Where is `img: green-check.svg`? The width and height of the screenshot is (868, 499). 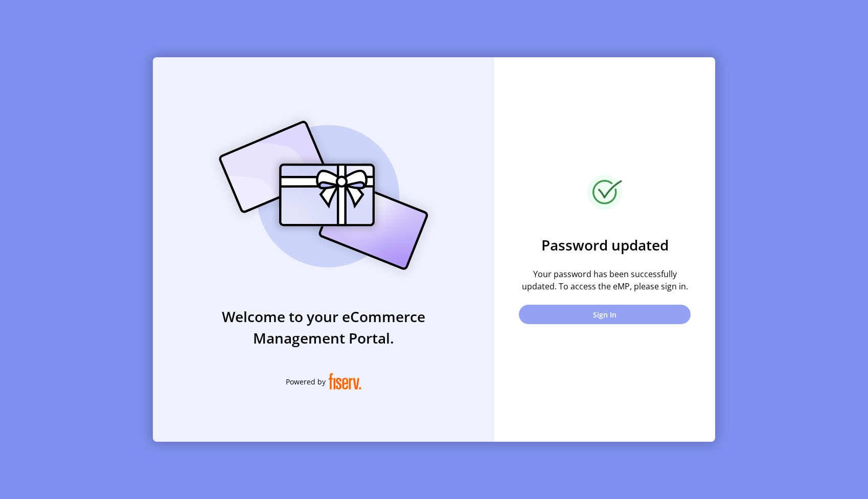
img: green-check.svg is located at coordinates (605, 192).